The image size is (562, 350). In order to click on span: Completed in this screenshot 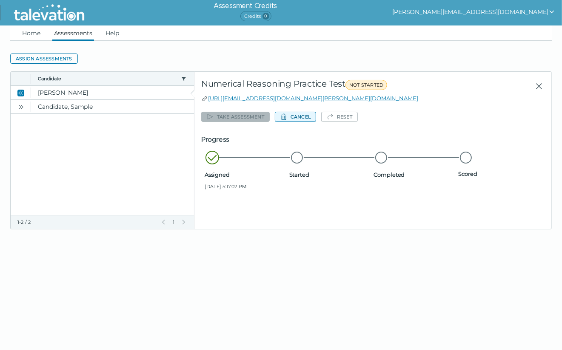, I will do `click(414, 175)`.